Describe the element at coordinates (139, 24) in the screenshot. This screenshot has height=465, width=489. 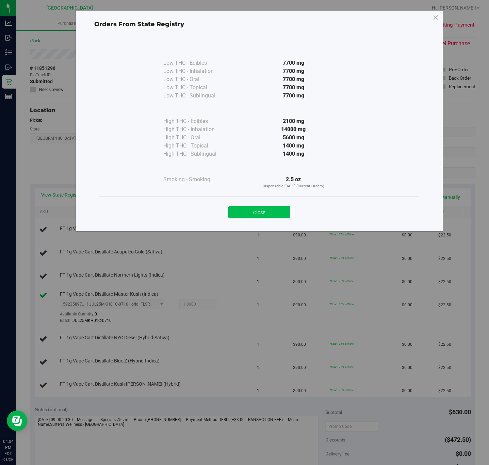
I see `span: Orders From State Registry` at that location.